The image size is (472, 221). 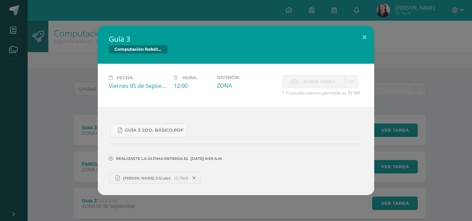 What do you see at coordinates (125, 78) in the screenshot?
I see `span: Fecha:` at bounding box center [125, 78].